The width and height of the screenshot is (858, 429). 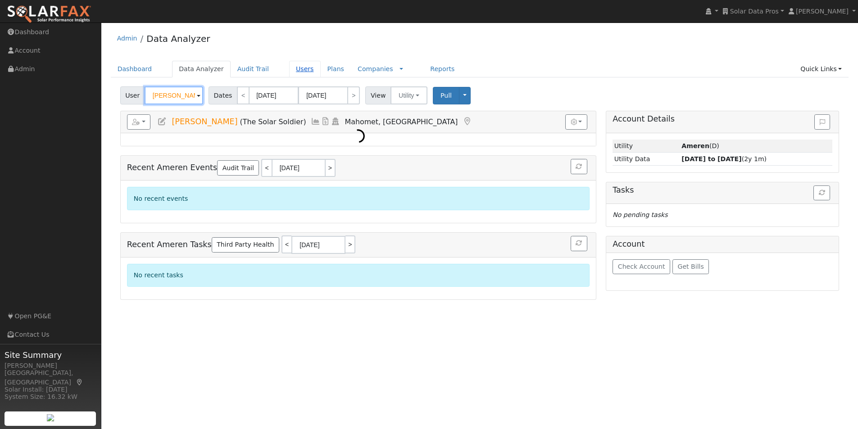 I want to click on a: Multi-Series Graph, so click(x=316, y=122).